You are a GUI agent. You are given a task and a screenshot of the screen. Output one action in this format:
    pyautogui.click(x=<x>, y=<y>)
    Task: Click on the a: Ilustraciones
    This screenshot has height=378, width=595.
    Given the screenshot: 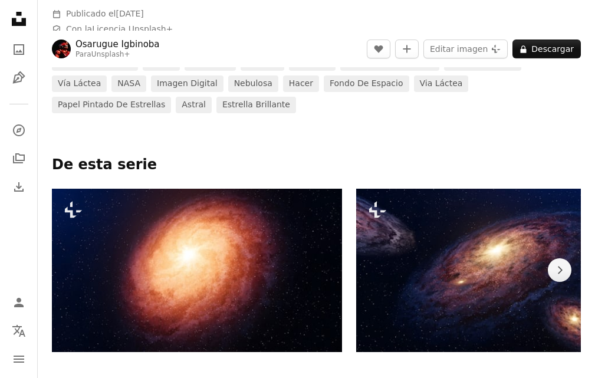 What is the action you would take?
    pyautogui.click(x=19, y=78)
    